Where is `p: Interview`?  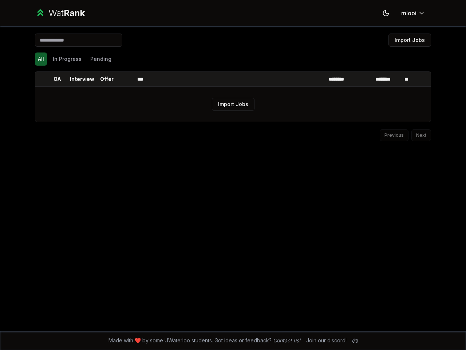
p: Interview is located at coordinates (82, 79).